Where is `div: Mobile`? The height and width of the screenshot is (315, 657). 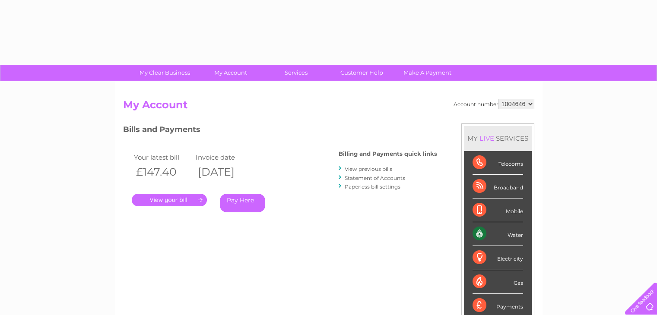
div: Mobile is located at coordinates (497, 210).